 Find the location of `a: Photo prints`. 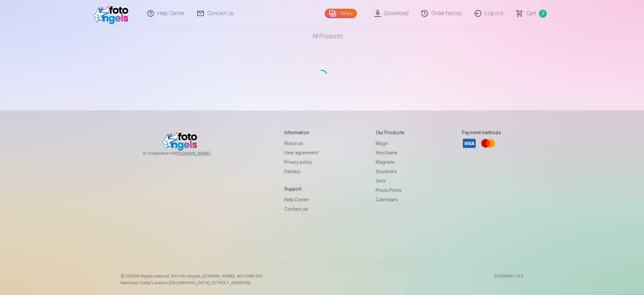

a: Photo prints is located at coordinates (390, 190).